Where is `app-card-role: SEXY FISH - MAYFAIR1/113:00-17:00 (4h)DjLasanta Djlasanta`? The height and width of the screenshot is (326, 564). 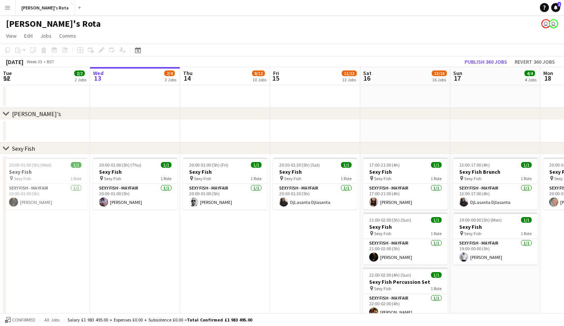
app-card-role: SEXY FISH - MAYFAIR1/113:00-17:00 (4h)DjLasanta Djlasanta is located at coordinates (495, 197).